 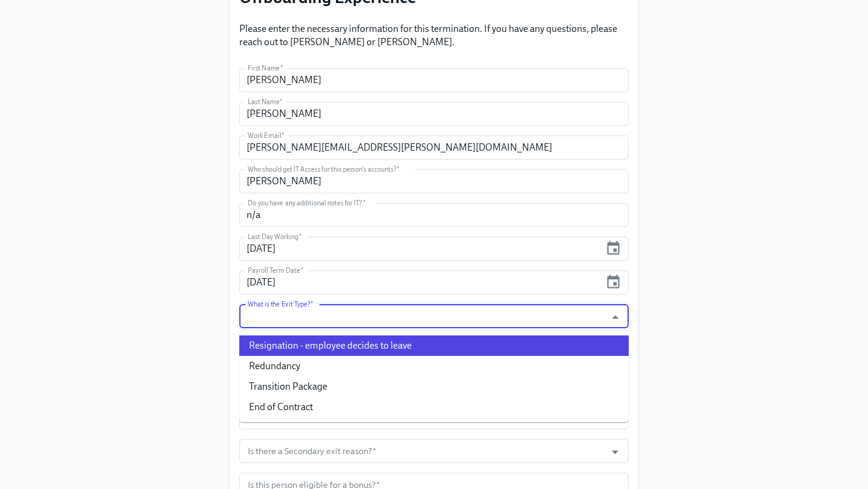 What do you see at coordinates (614, 316) in the screenshot?
I see `button: Close` at bounding box center [614, 316].